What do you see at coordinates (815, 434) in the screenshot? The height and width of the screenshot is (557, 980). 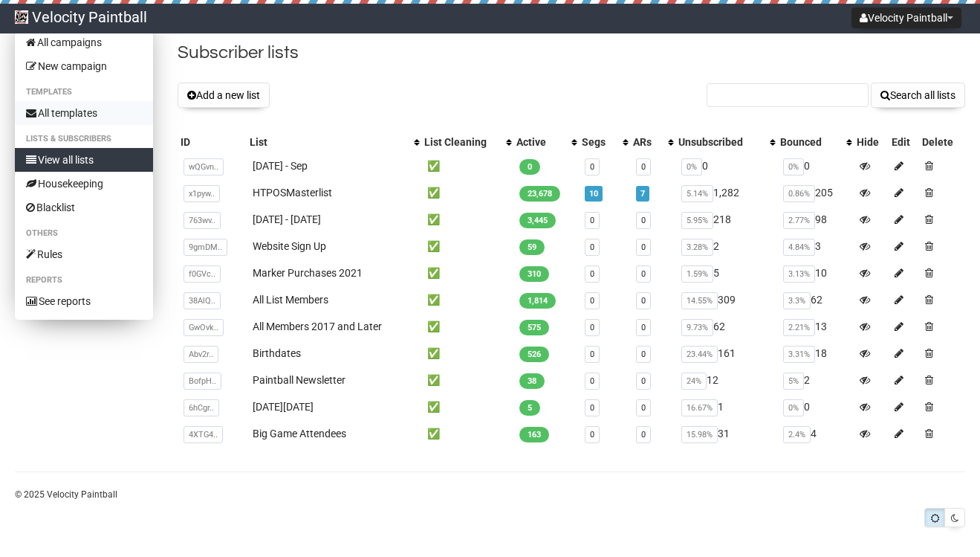 I see `td: 4` at bounding box center [815, 434].